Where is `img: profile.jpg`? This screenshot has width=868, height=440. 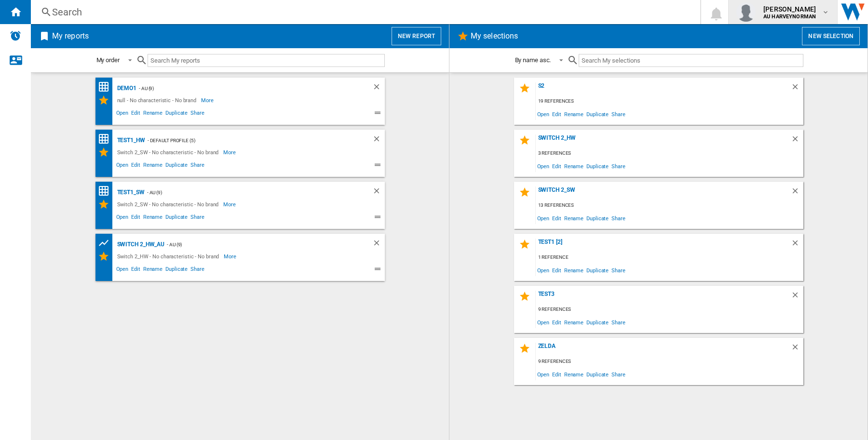 img: profile.jpg is located at coordinates (746, 12).